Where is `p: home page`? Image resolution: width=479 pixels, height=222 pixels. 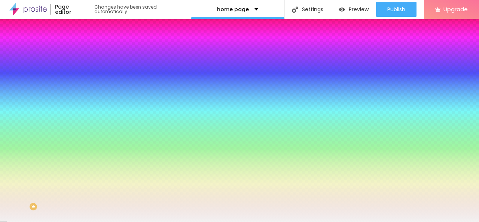 p: home page is located at coordinates (233, 9).